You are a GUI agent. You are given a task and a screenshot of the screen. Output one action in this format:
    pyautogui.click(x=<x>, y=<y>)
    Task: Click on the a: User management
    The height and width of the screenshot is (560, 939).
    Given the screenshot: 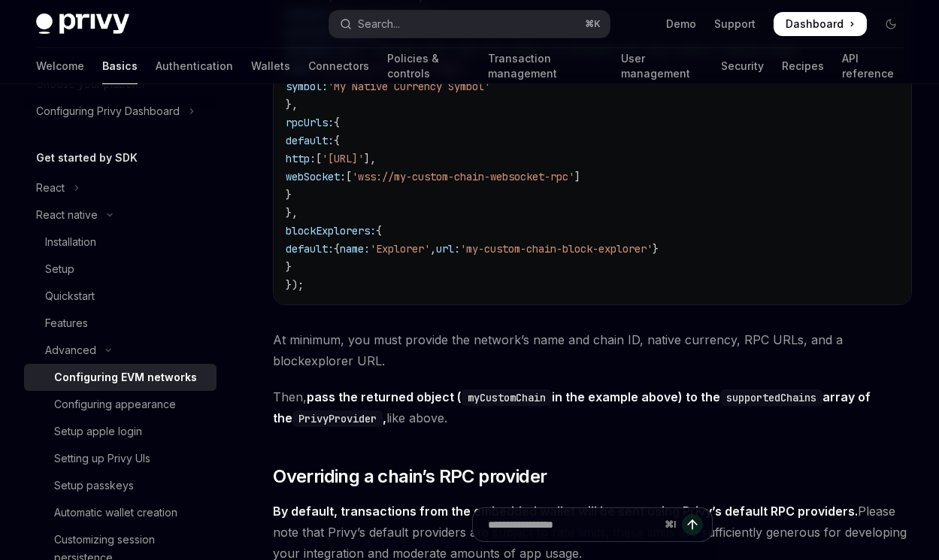 What is the action you would take?
    pyautogui.click(x=662, y=66)
    